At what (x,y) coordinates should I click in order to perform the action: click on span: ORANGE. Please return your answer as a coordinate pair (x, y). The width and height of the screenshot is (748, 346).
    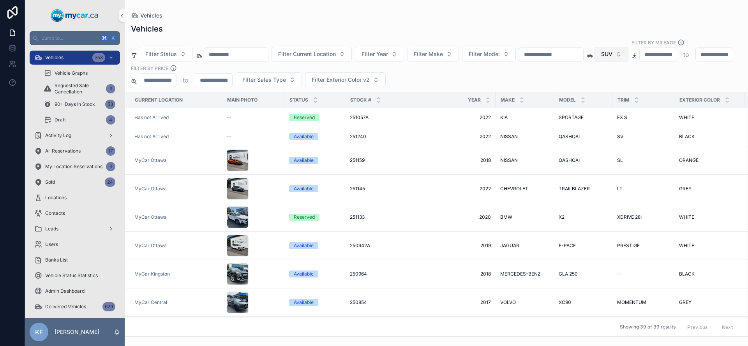
    Looking at the image, I should click on (689, 160).